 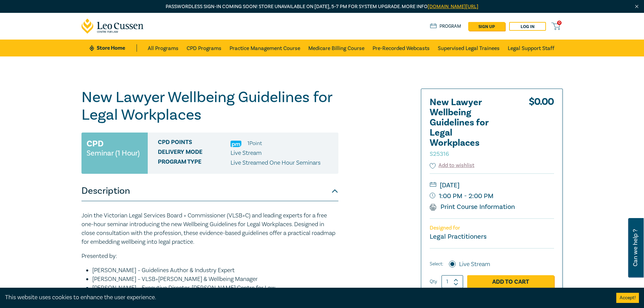 I want to click on a: Add to Cart, so click(x=511, y=282).